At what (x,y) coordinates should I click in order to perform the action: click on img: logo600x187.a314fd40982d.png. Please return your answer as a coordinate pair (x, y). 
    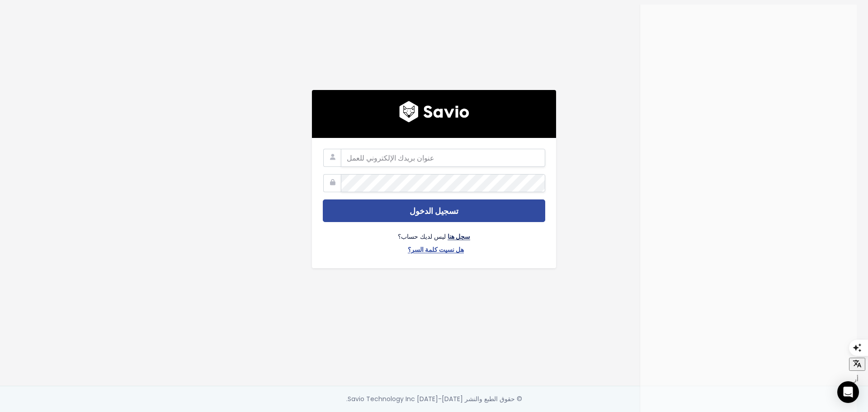
    Looking at the image, I should click on (434, 112).